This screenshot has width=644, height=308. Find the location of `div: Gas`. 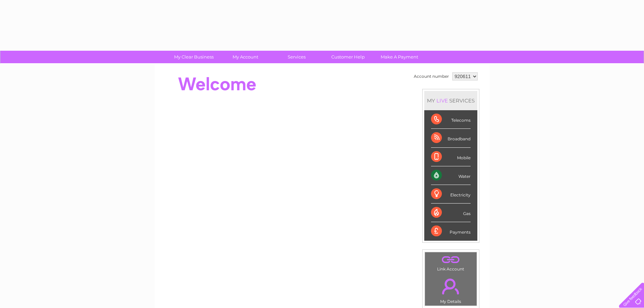

div: Gas is located at coordinates (450, 212).